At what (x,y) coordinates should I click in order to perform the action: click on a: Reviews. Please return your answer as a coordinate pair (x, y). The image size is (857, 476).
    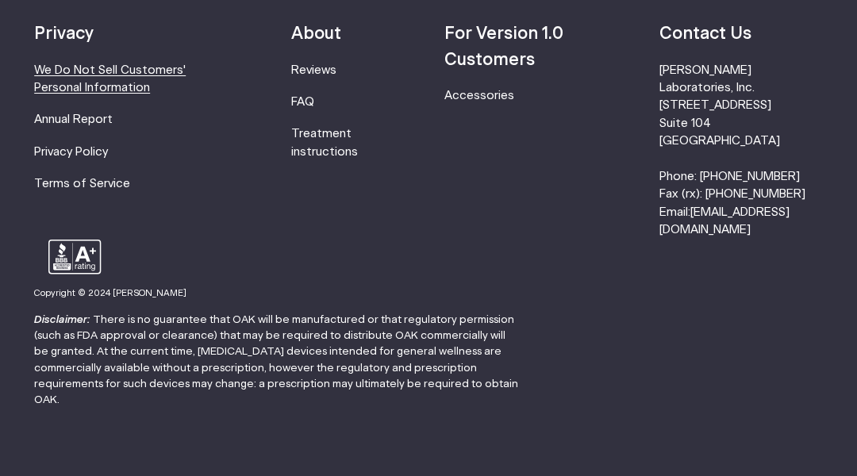
    Looking at the image, I should click on (313, 70).